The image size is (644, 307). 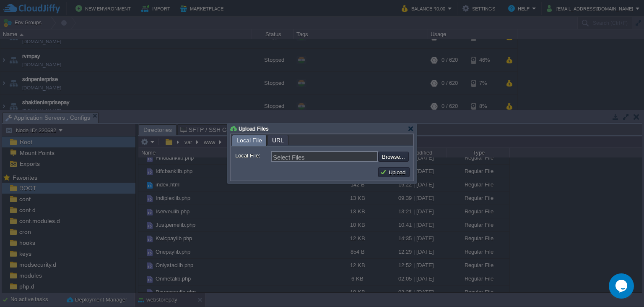 I want to click on label: Local File:, so click(x=252, y=155).